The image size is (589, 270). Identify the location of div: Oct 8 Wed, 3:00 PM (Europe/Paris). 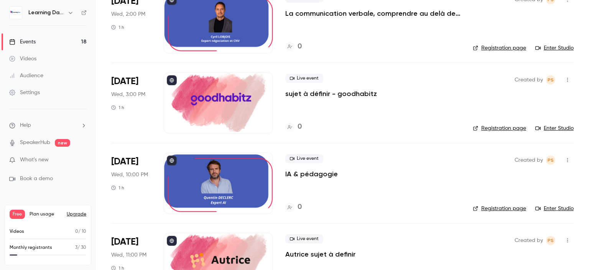
(131, 103).